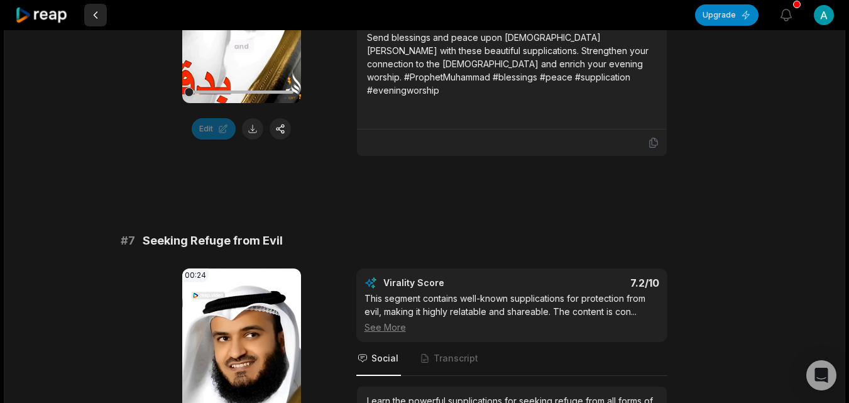 This screenshot has height=403, width=849. What do you see at coordinates (212, 241) in the screenshot?
I see `span: Seeking Refuge from Evil` at bounding box center [212, 241].